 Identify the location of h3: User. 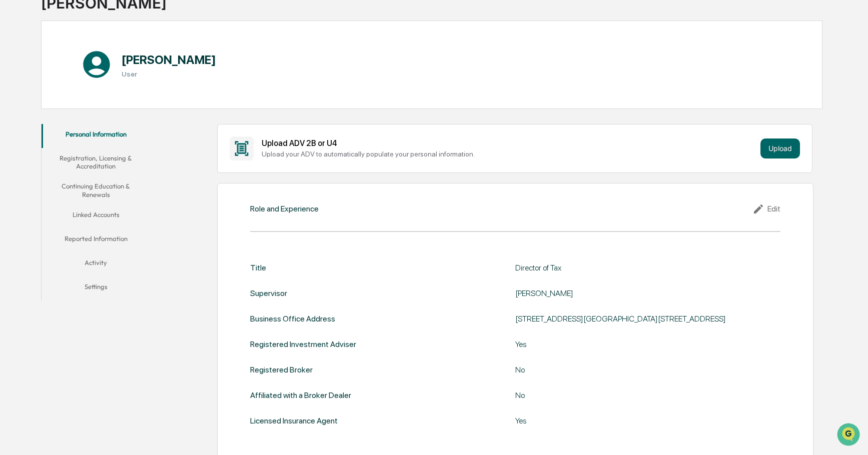
(169, 74).